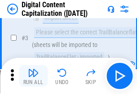 The height and width of the screenshot is (94, 137). What do you see at coordinates (125, 9) in the screenshot?
I see `img: Settings menu` at bounding box center [125, 9].